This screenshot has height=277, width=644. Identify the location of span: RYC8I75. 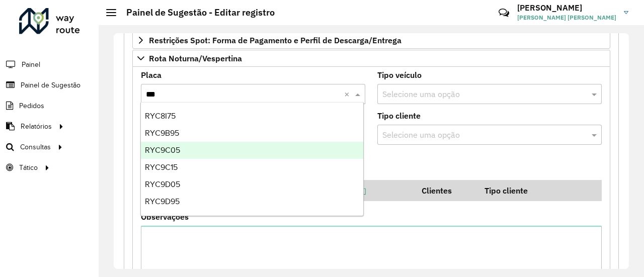
(160, 115).